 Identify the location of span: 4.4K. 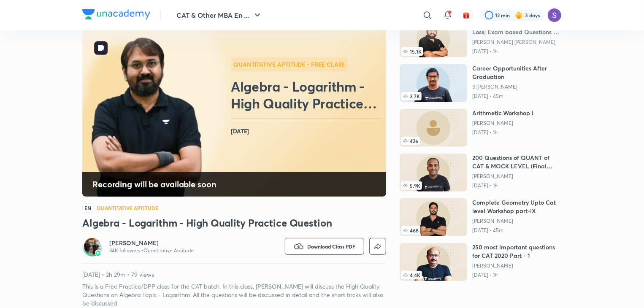
(411, 276).